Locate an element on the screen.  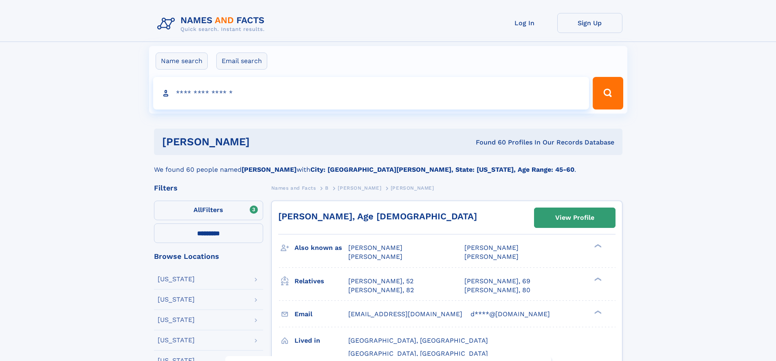
label: Email search is located at coordinates (242, 61).